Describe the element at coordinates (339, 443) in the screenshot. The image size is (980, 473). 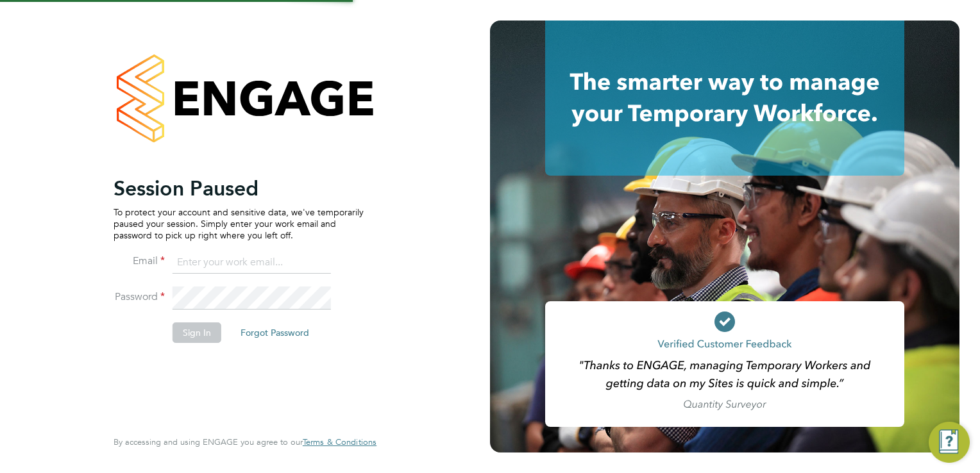
I see `a: Terms & Conditions` at that location.